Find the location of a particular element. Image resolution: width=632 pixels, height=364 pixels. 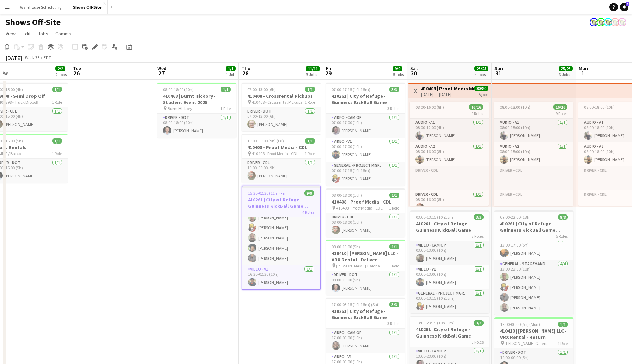

div: 08:00-18:00 (10h)1/1410468 | Burnt Hickory - Student Event 2025 Burnt Hickory1 RoleDriver - DOT1/... is located at coordinates (197, 110).